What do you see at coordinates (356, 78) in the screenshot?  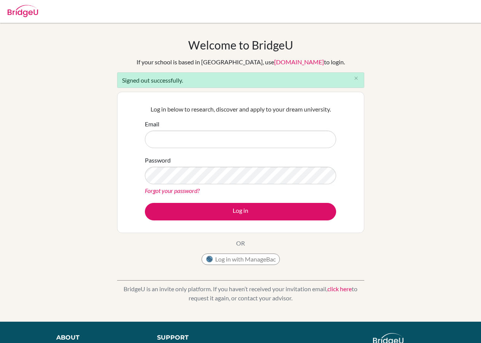 I see `button: Close` at bounding box center [356, 78].